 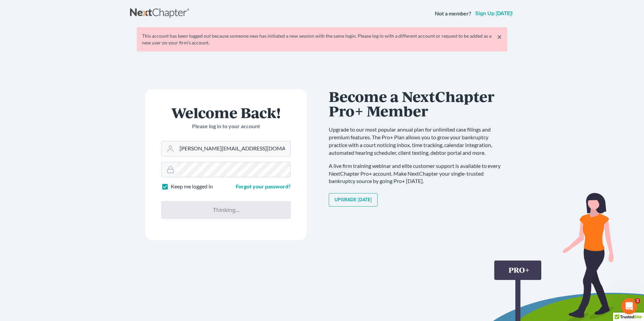 What do you see at coordinates (226, 210) in the screenshot?
I see `input: Thinking...` at bounding box center [226, 210].